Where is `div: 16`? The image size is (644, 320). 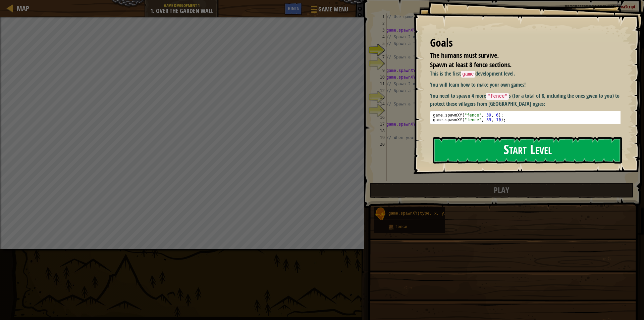 div: 16 is located at coordinates (380, 118).